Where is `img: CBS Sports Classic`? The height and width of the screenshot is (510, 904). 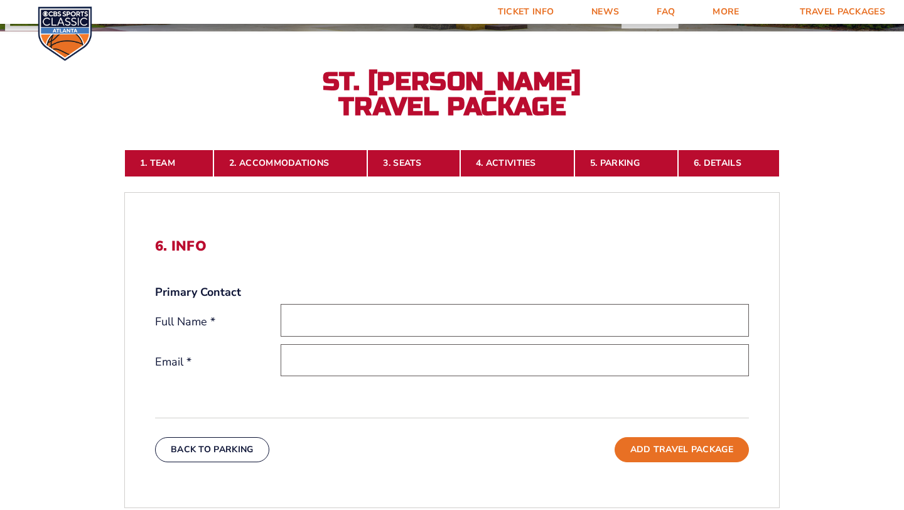 img: CBS Sports Classic is located at coordinates (65, 33).